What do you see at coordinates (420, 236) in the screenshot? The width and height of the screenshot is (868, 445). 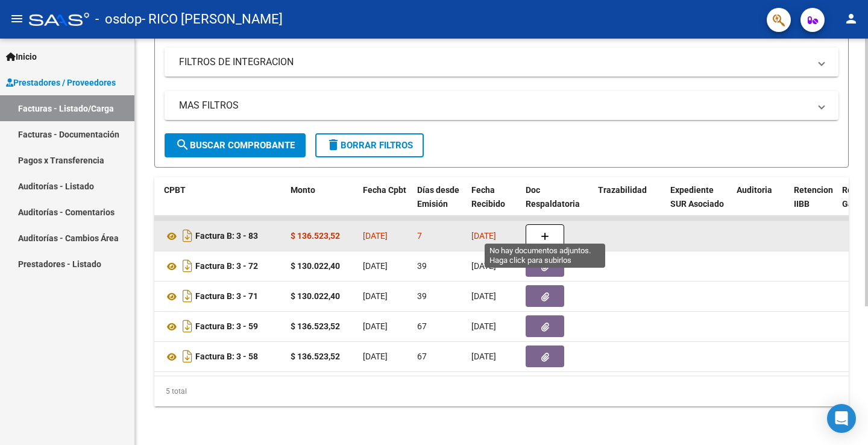 I see `span: 7` at bounding box center [420, 236].